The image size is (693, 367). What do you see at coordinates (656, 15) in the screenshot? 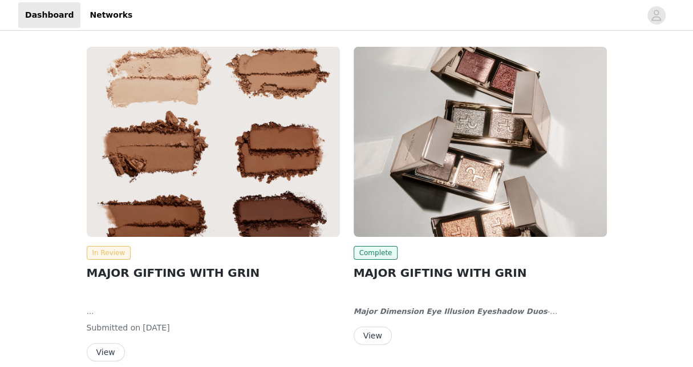
I see `div: avatar` at bounding box center [656, 15].